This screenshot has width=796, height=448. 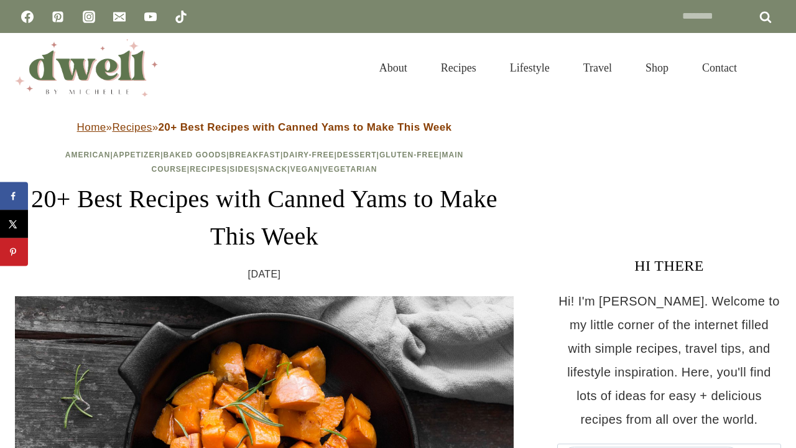 I want to click on a: Vegetarian, so click(x=350, y=169).